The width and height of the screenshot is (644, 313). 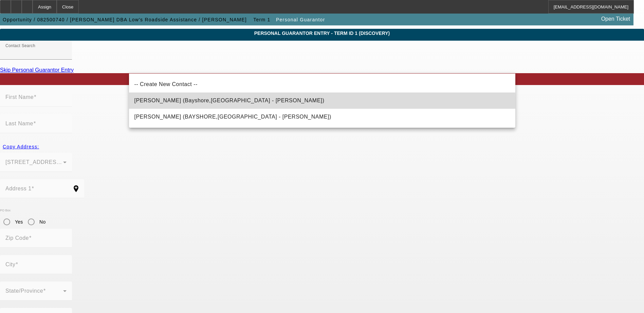 What do you see at coordinates (20, 46) in the screenshot?
I see `mat-label: Contact Search` at bounding box center [20, 46].